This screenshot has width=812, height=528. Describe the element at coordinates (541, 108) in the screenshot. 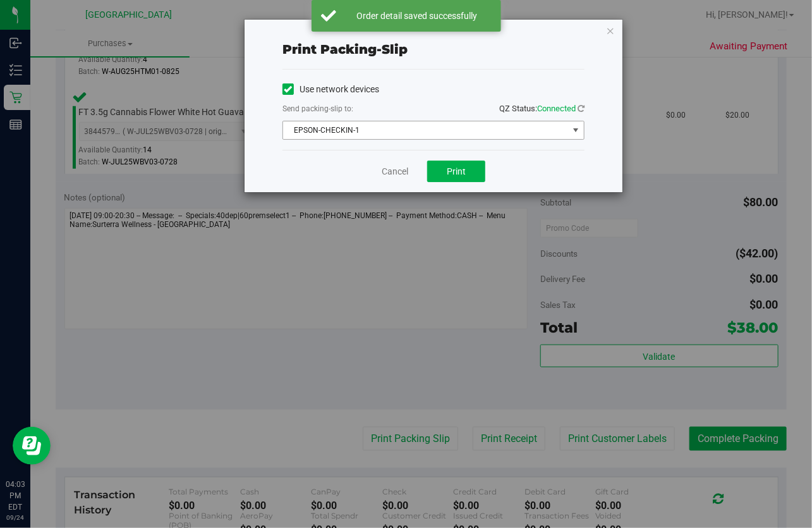

I see `span: QZ Status:` at that location.